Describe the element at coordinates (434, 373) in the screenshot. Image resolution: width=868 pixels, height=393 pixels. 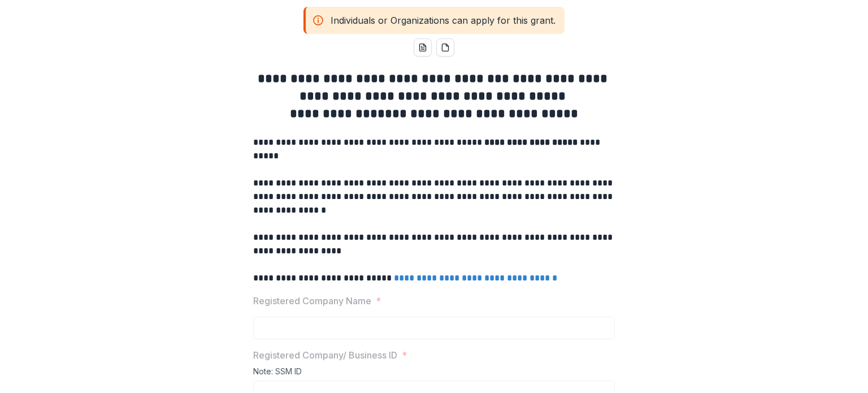
I see `div: Note: SSM ID` at that location.